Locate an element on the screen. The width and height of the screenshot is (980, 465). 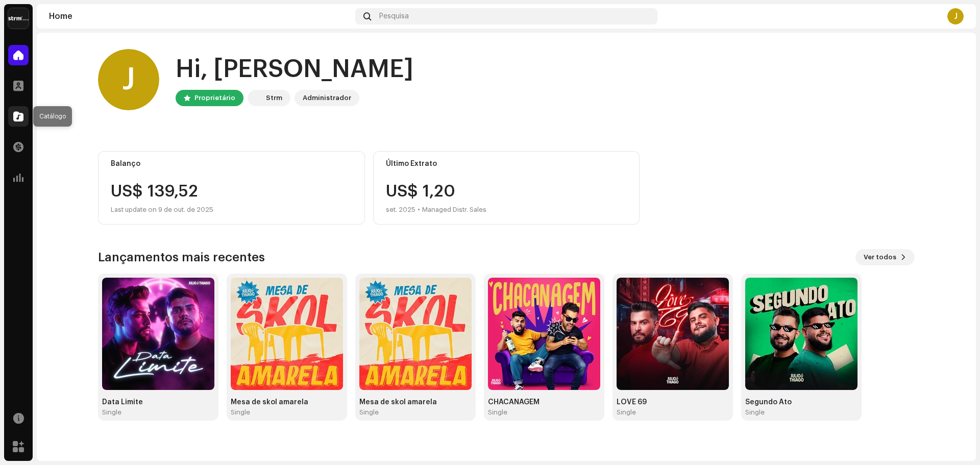
div: Segundo Ato is located at coordinates (801, 402).